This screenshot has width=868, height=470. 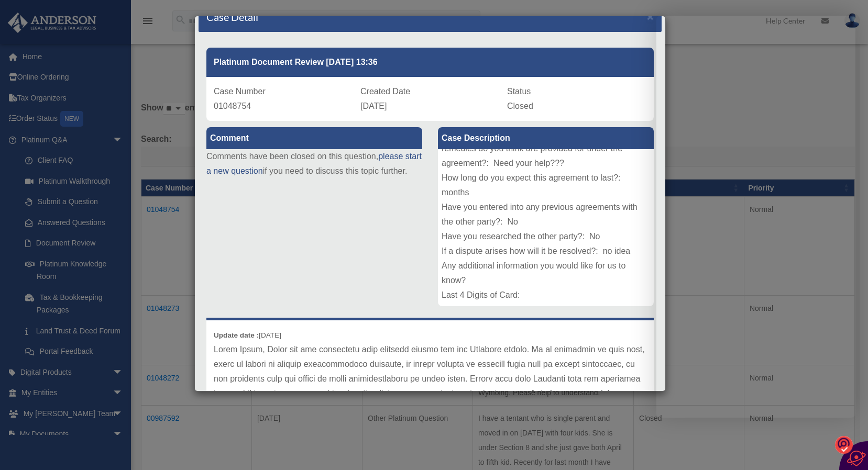 What do you see at coordinates (519, 91) in the screenshot?
I see `span: Status` at bounding box center [519, 91].